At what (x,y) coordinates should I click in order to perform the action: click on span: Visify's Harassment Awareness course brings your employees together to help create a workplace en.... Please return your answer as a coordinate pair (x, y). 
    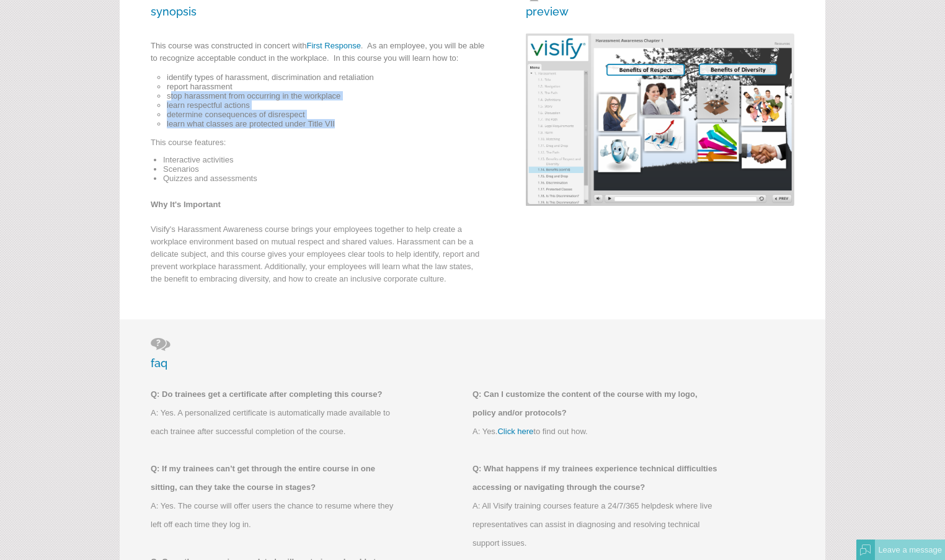
    Looking at the image, I should click on (315, 253).